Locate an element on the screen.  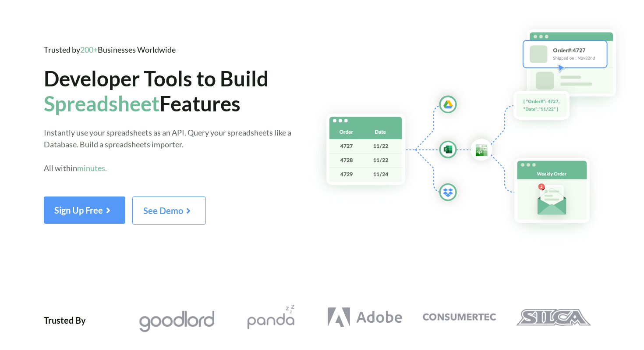
span: Trusted by Businesses Worldwide is located at coordinates (110, 50).